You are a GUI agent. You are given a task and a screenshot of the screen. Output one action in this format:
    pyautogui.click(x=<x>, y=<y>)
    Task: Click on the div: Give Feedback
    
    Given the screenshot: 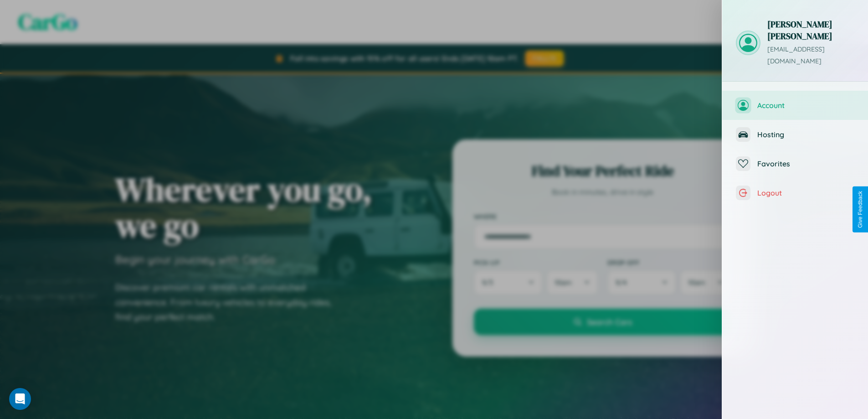 What is the action you would take?
    pyautogui.click(x=860, y=210)
    